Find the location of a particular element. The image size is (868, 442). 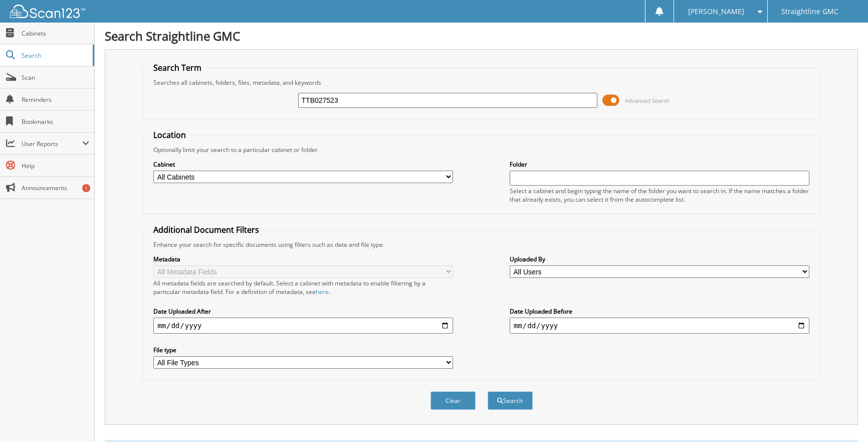

span: Announcements is located at coordinates (55, 188).